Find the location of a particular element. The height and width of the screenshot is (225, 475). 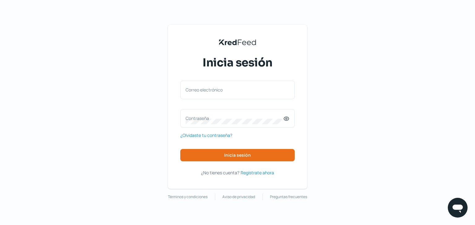

span: Términos y condiciones is located at coordinates (188, 197).